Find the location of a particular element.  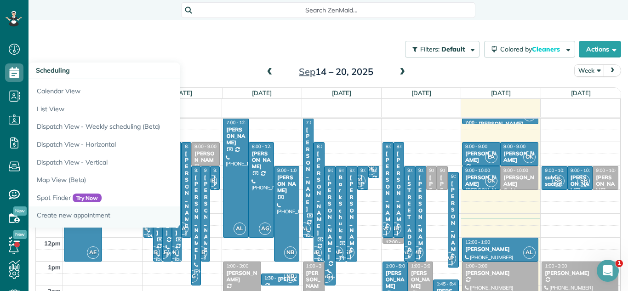

a: List View is located at coordinates (144, 109).